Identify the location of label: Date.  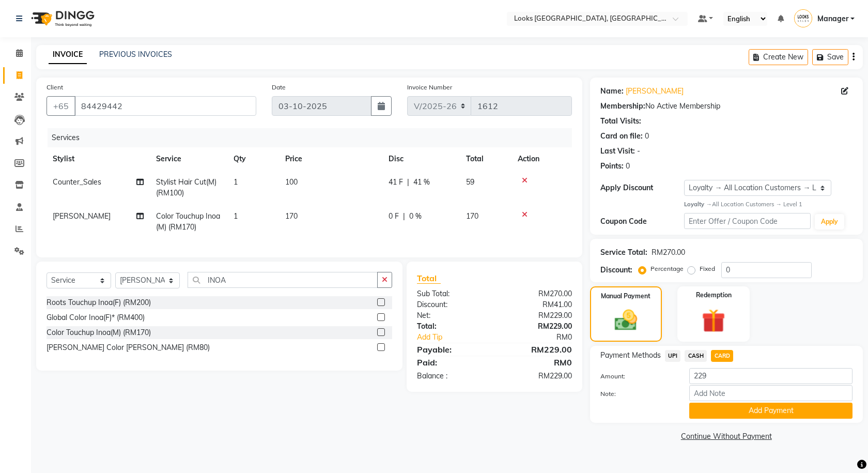
(278, 88).